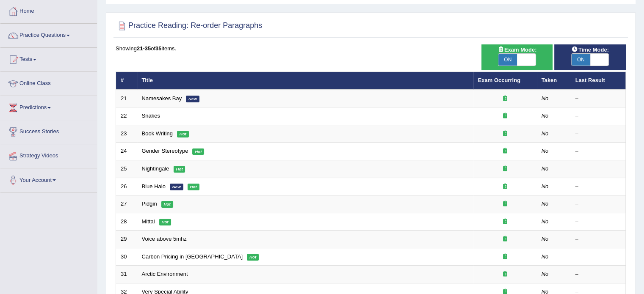 Image resolution: width=644 pixels, height=294 pixels. I want to click on td: 25, so click(126, 169).